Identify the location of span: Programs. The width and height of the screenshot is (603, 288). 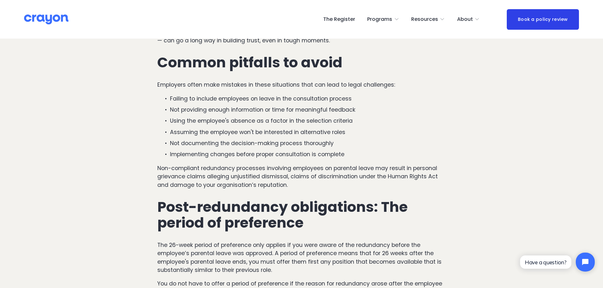
(380, 19).